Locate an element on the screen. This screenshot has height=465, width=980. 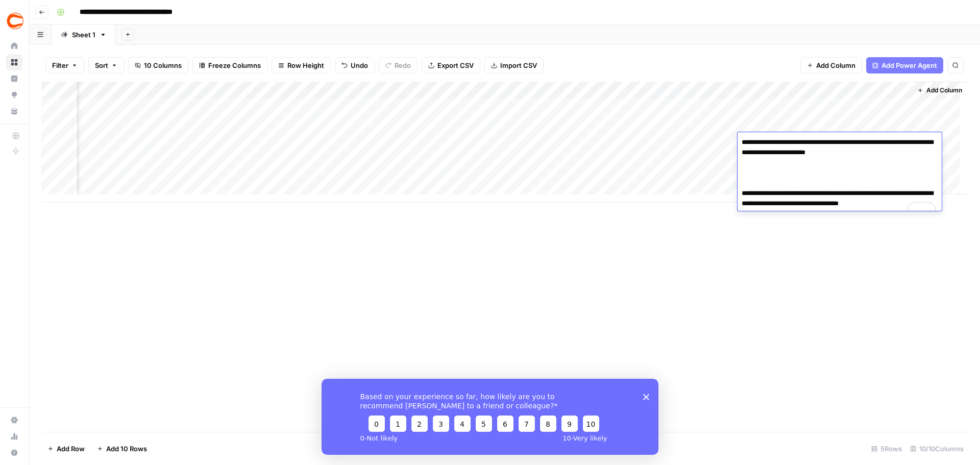
span: Add 10 Rows is located at coordinates (127, 449).